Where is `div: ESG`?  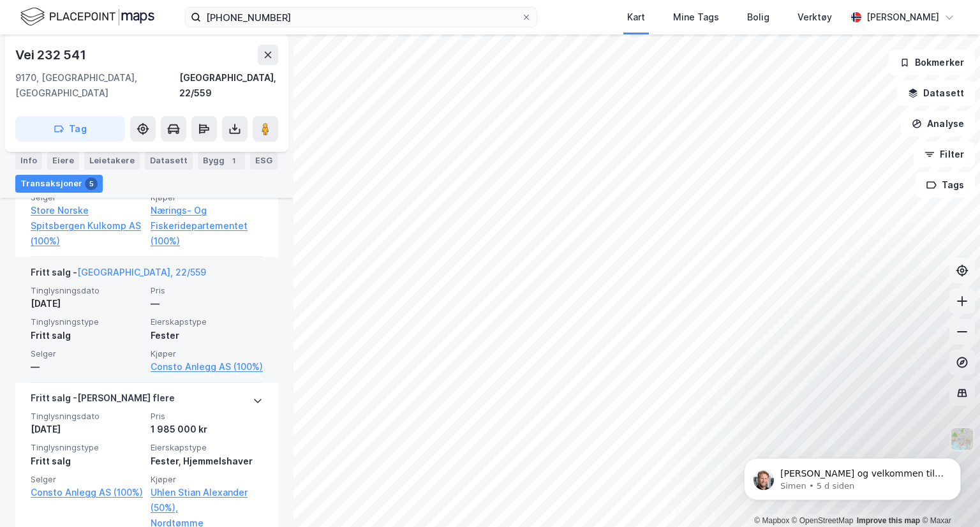
div: ESG is located at coordinates (263, 161).